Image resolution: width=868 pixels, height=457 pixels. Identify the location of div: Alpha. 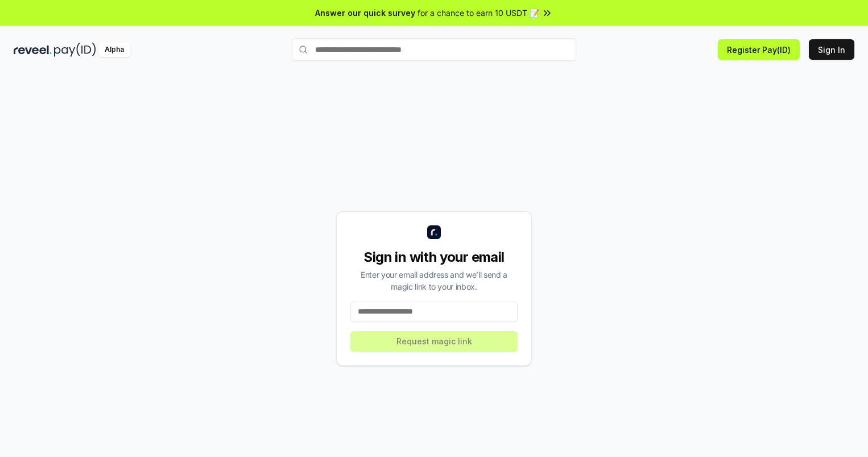
(114, 50).